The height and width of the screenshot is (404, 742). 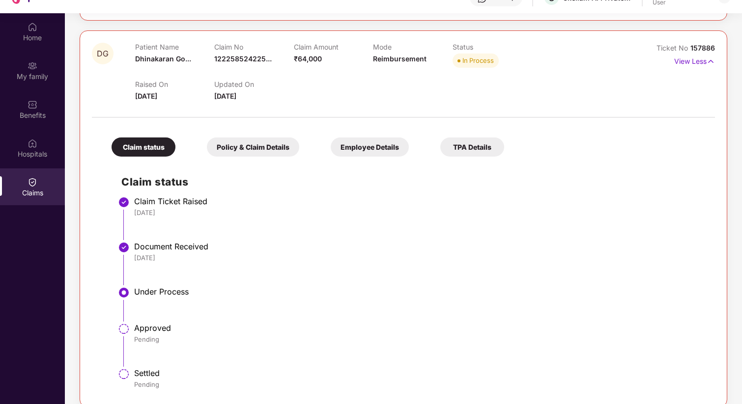 What do you see at coordinates (703, 48) in the screenshot?
I see `span: 157886` at bounding box center [703, 48].